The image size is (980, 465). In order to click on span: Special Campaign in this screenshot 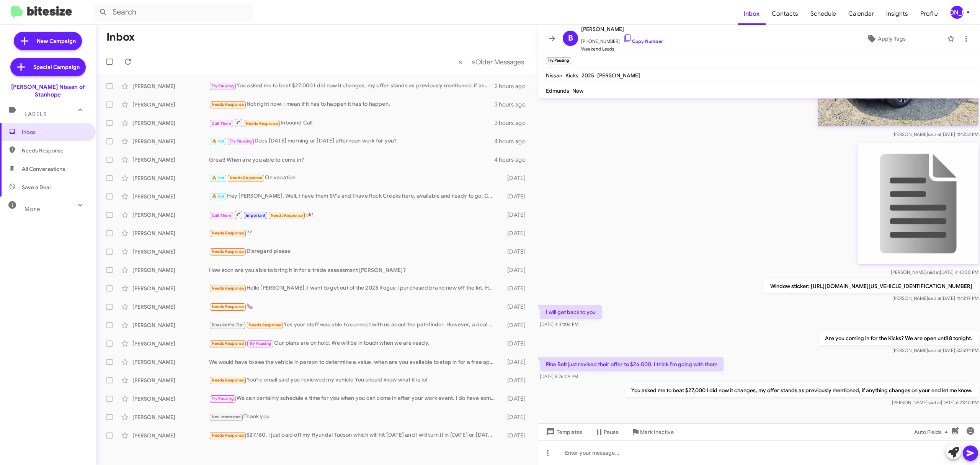, I will do `click(56, 67)`.